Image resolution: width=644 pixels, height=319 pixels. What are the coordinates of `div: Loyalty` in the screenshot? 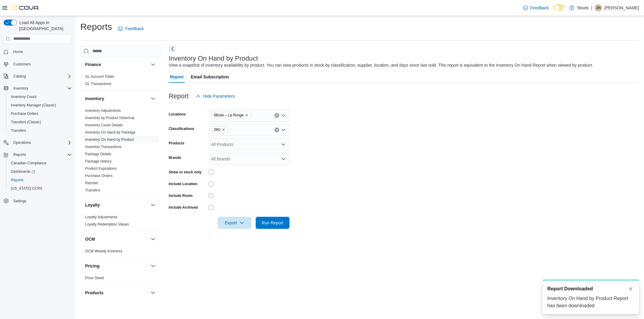 It's located at (121, 222).